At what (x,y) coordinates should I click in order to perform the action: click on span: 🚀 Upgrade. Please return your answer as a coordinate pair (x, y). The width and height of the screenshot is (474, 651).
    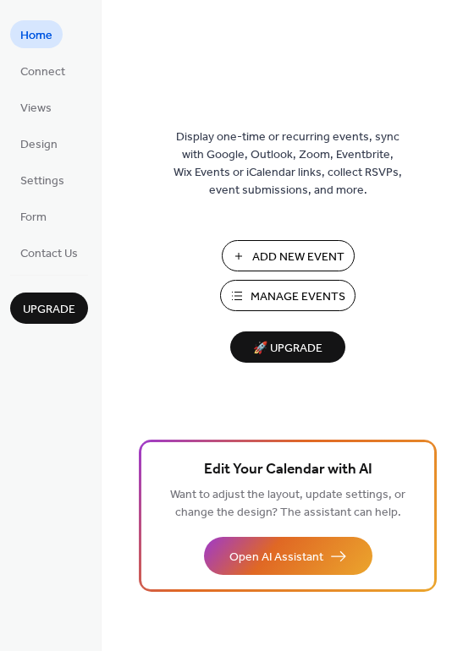
    Looking at the image, I should click on (288, 349).